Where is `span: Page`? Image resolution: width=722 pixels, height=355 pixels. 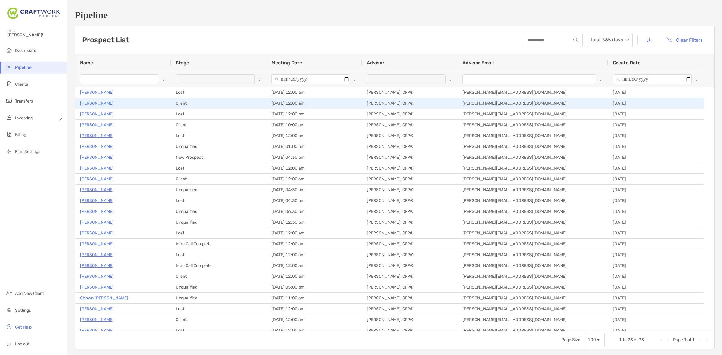 span: Page is located at coordinates (678, 340).